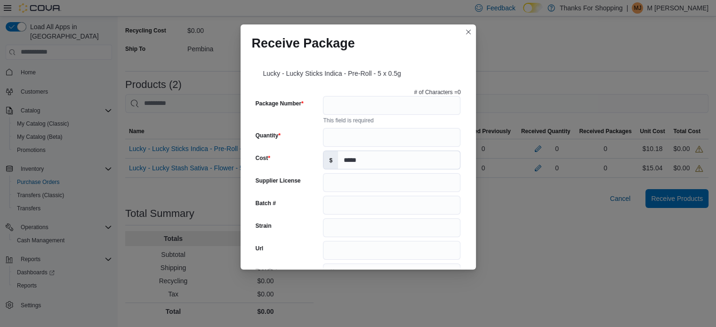 The width and height of the screenshot is (716, 327). Describe the element at coordinates (303, 43) in the screenshot. I see `h1: Receive Package` at that location.